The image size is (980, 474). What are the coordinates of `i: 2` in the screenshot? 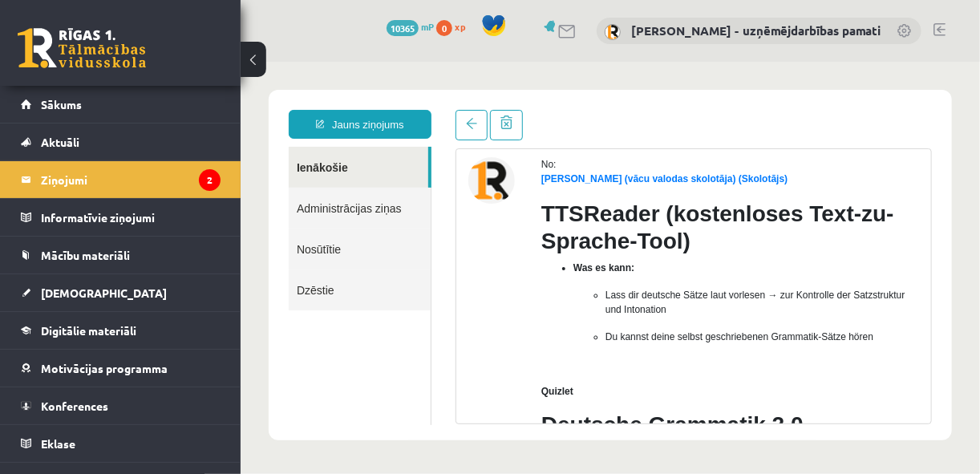 It's located at (209, 180).